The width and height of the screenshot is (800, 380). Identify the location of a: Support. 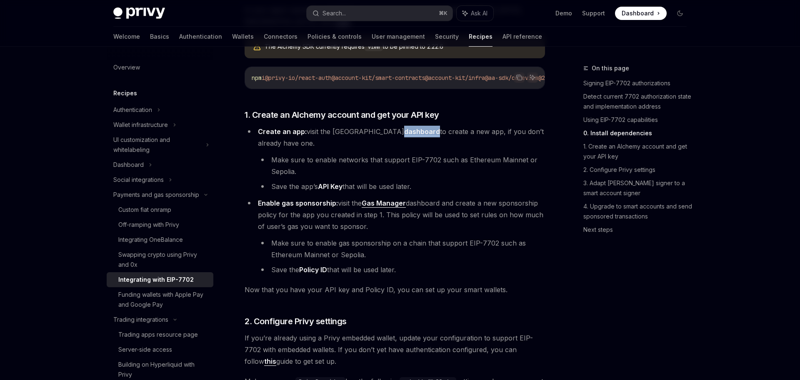
(593, 13).